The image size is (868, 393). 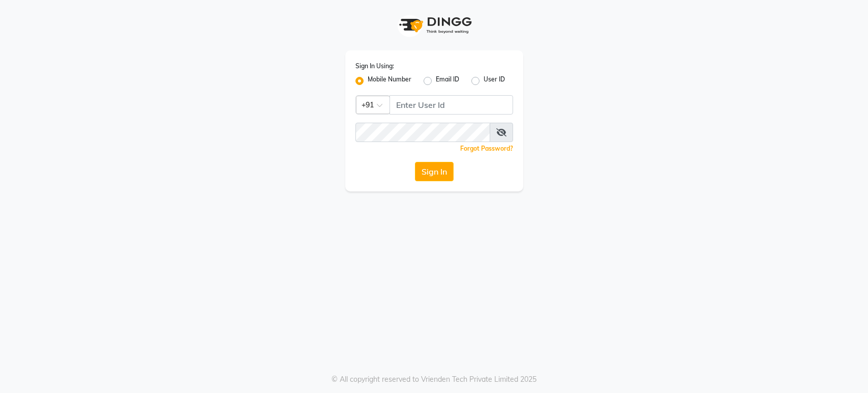 What do you see at coordinates (435, 171) in the screenshot?
I see `button: Sign In` at bounding box center [435, 171].